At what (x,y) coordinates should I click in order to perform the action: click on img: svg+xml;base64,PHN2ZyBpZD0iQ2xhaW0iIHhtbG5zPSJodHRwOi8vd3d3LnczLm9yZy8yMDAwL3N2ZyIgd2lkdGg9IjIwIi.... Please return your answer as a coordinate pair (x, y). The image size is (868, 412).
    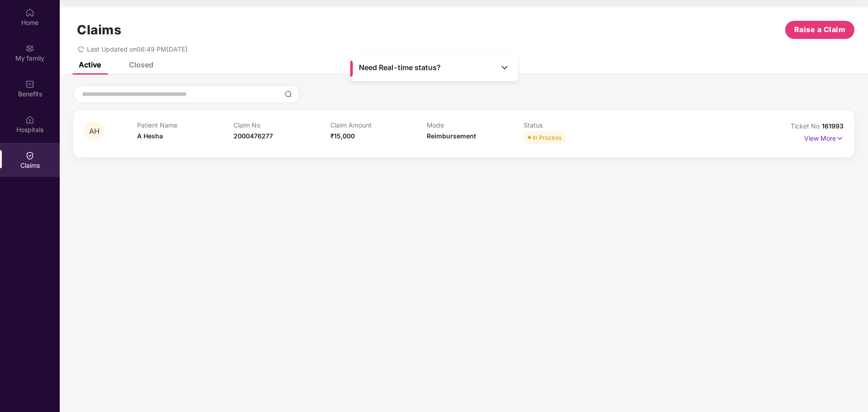
    Looking at the image, I should click on (30, 156).